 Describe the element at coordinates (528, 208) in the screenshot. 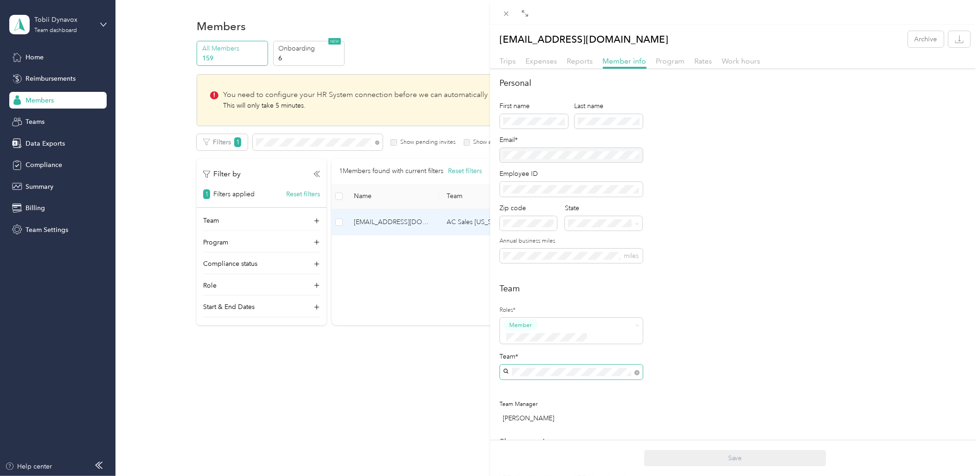

I see `div: Zip code` at that location.